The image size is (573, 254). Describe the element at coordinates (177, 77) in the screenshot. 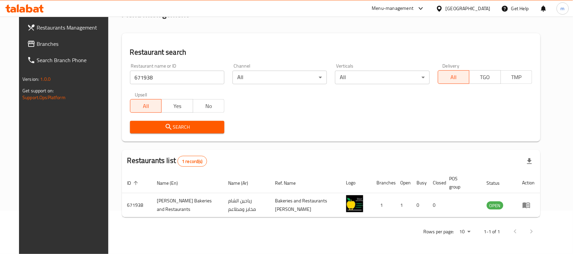

I see `input: Search for restaurant name or ID..` at that location.